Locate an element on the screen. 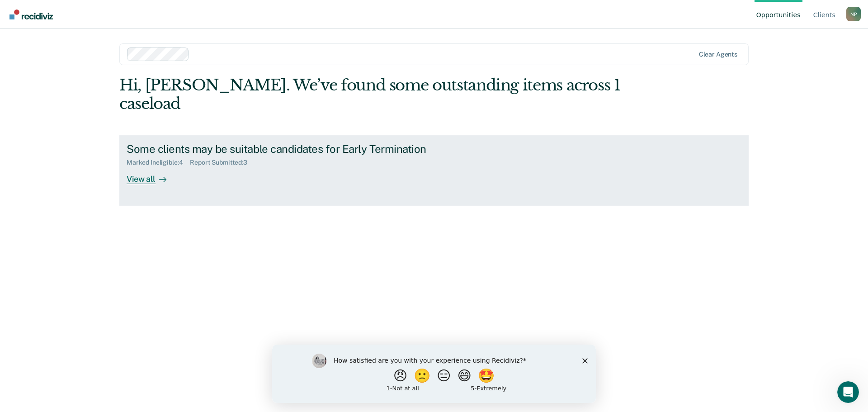  div: How satisfied are you with your experience using Recidiviz? is located at coordinates (166, 16).